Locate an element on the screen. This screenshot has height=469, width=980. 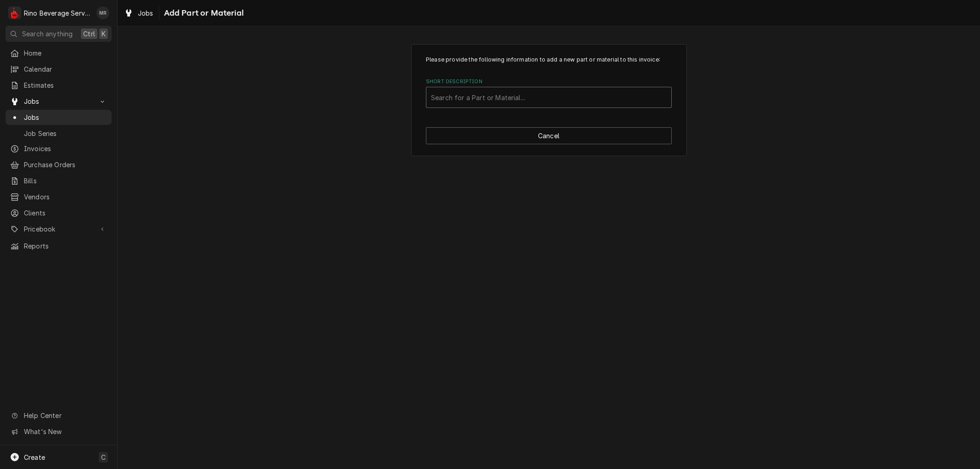
span: Vendors is located at coordinates (66, 197).